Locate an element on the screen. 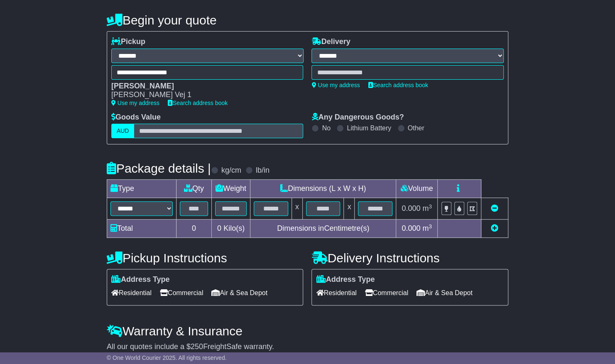  div: All our quotes include a $ FreightSafe warranty. is located at coordinates (308, 347).